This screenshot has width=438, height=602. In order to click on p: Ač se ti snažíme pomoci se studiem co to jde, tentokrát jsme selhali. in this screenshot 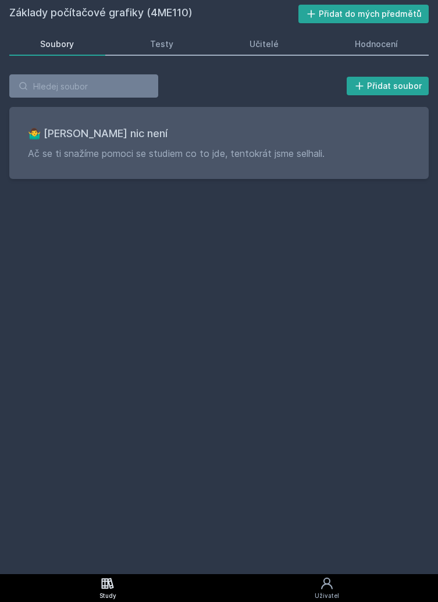, I will do `click(219, 153)`.